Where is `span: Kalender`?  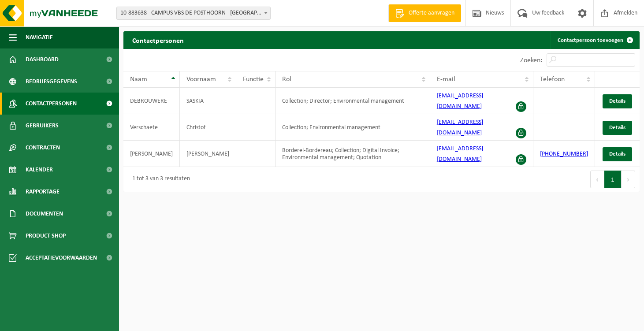 span: Kalender is located at coordinates (39, 170).